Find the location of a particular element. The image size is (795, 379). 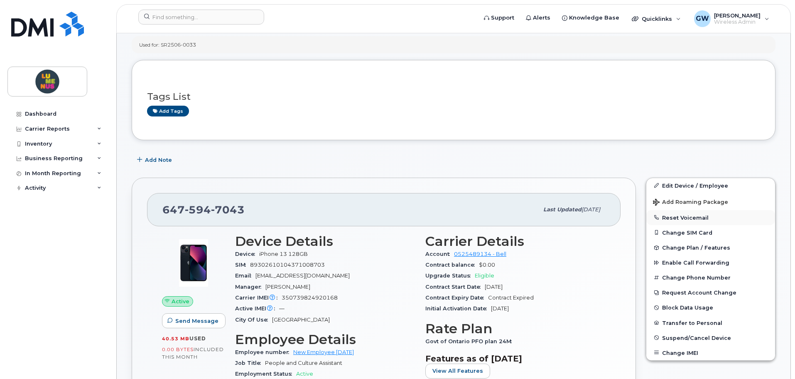

button: Transfer to Personal is located at coordinates (711, 322).